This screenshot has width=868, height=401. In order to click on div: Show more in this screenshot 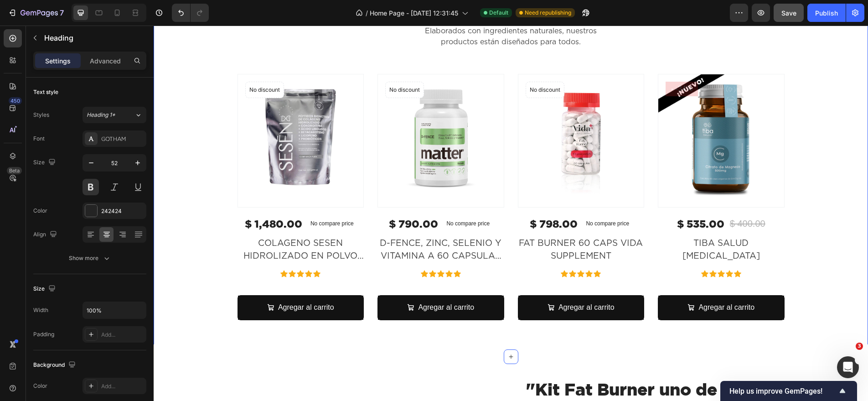, I will do `click(90, 259)`.